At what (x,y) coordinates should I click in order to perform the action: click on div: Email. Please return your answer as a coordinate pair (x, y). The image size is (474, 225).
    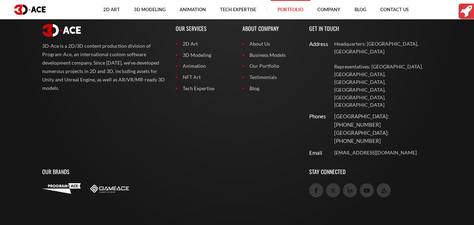
    Looking at the image, I should click on (315, 153).